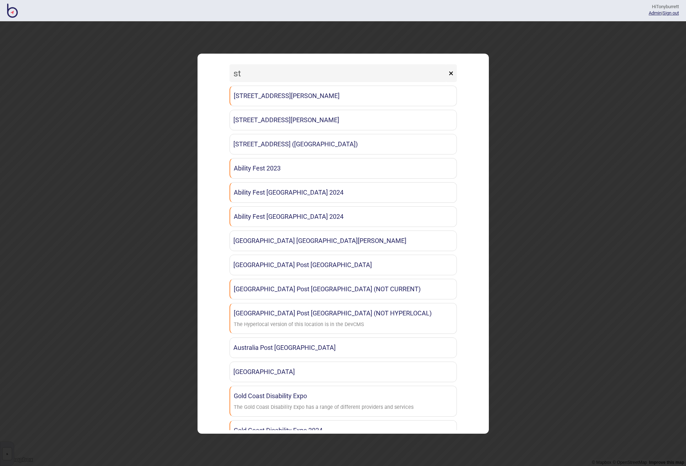 The image size is (686, 466). Describe the element at coordinates (671, 13) in the screenshot. I see `button: Sign out` at that location.